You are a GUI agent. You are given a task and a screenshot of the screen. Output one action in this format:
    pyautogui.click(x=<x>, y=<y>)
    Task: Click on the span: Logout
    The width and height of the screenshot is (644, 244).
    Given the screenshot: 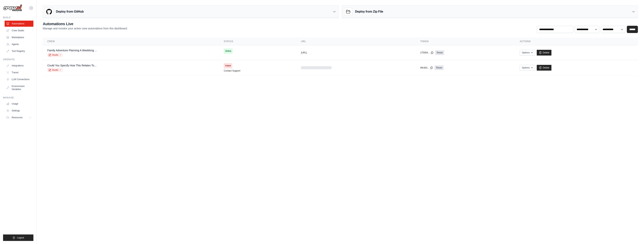 What is the action you would take?
    pyautogui.click(x=20, y=237)
    